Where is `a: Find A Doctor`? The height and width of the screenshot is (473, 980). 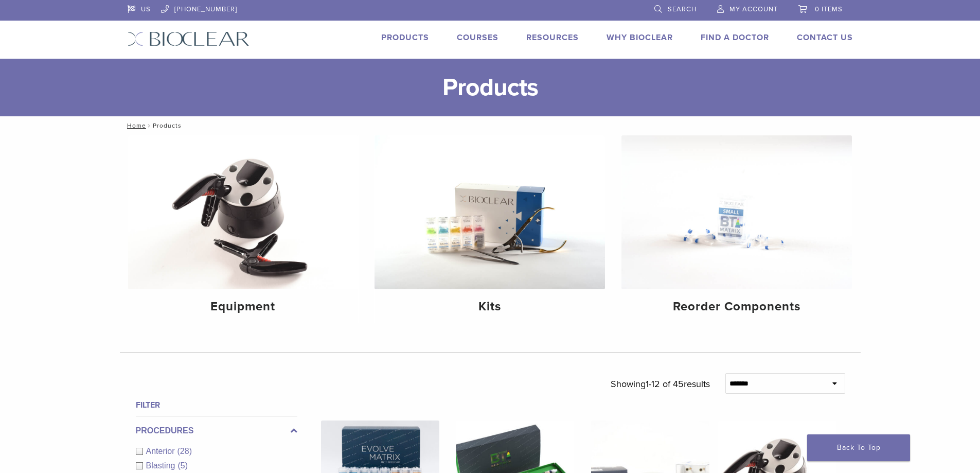 a: Find A Doctor is located at coordinates (735, 37).